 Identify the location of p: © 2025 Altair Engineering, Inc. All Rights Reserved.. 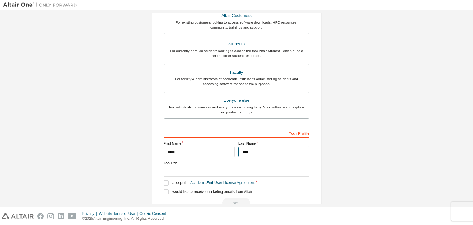
(126, 218).